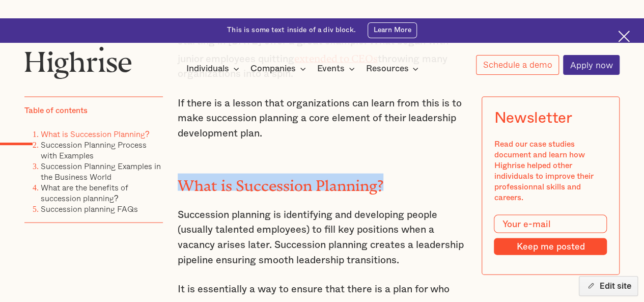 Image resolution: width=644 pixels, height=302 pixels. I want to click on a: What are the benefits of succession planning?, so click(85, 192).